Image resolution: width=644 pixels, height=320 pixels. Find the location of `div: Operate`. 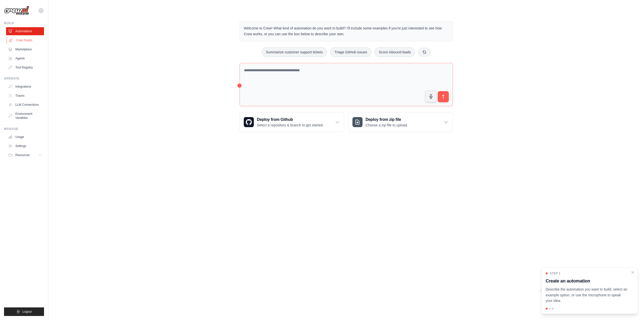

div: Operate is located at coordinates (24, 79).